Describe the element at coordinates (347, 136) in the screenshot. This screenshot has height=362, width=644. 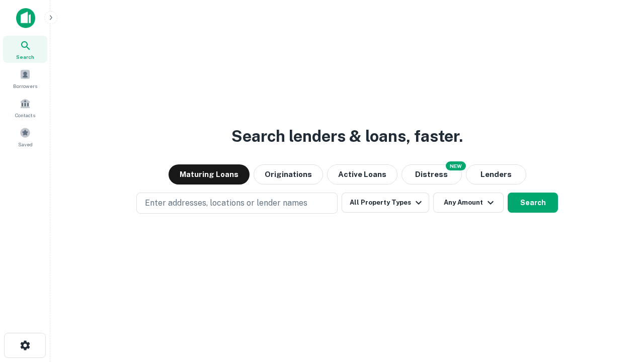
I see `h3: Search lenders & loans, faster.` at that location.